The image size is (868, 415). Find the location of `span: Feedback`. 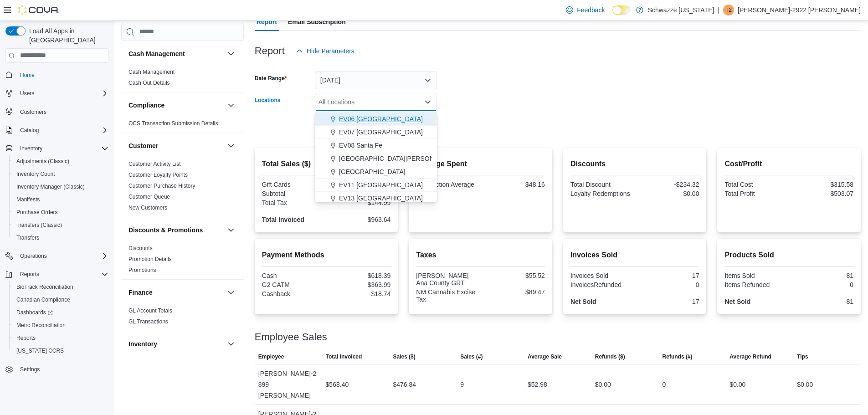

span: Feedback is located at coordinates (591, 10).